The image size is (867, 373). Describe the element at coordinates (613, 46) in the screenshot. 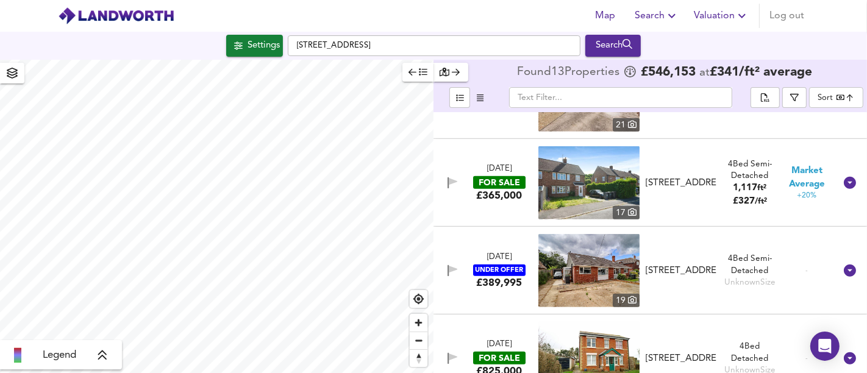

I see `div: Run Your Search` at that location.